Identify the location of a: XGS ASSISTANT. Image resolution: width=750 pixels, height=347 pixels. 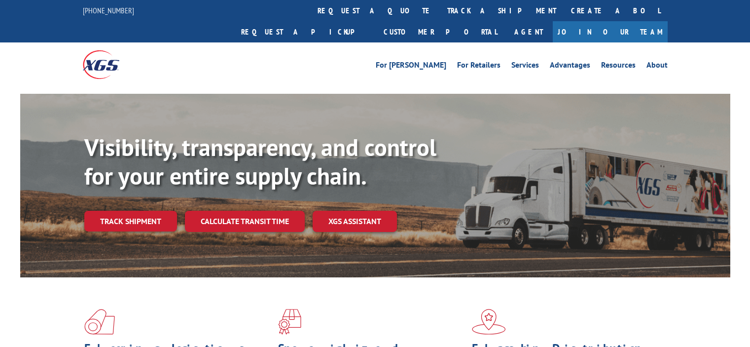
(354, 221).